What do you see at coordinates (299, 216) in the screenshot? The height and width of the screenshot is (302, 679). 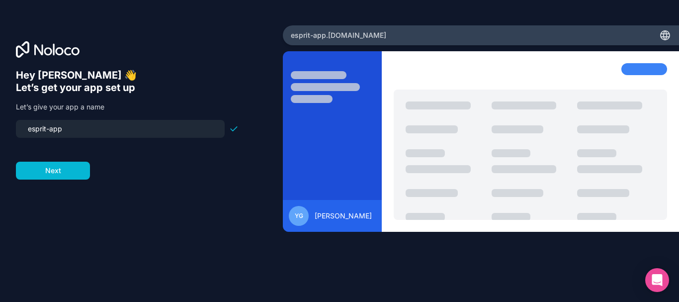 I see `span: YG` at bounding box center [299, 216].